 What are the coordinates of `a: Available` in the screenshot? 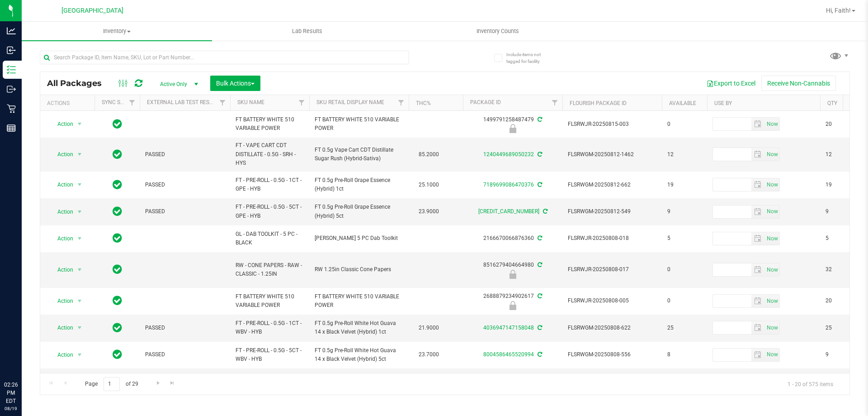 It's located at (683, 103).